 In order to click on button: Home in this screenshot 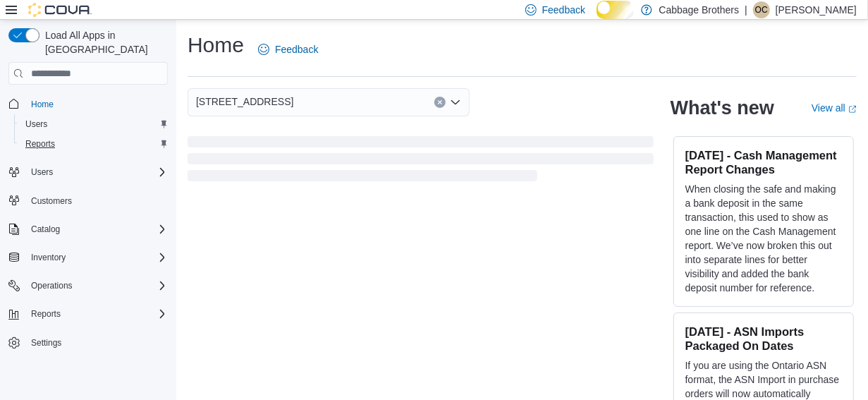, I will do `click(88, 103)`.